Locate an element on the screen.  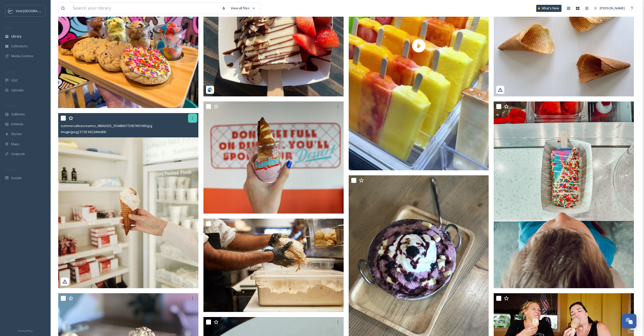
img: c3es6xdrejuflcaqpovn.png is located at coordinates (11, 11).